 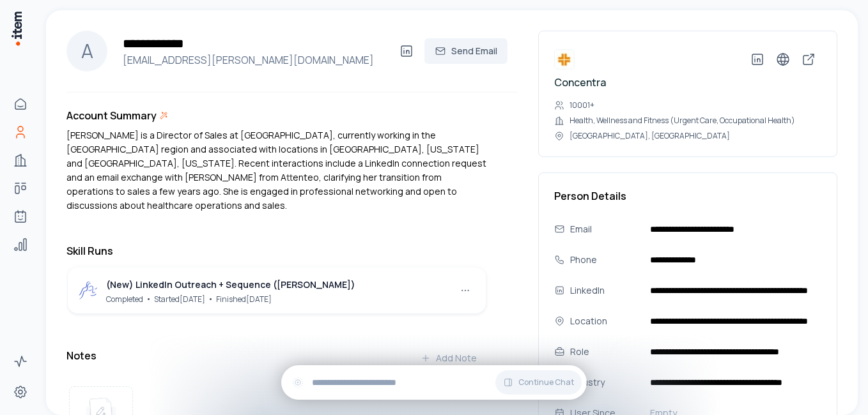 I want to click on a: People, so click(x=20, y=132).